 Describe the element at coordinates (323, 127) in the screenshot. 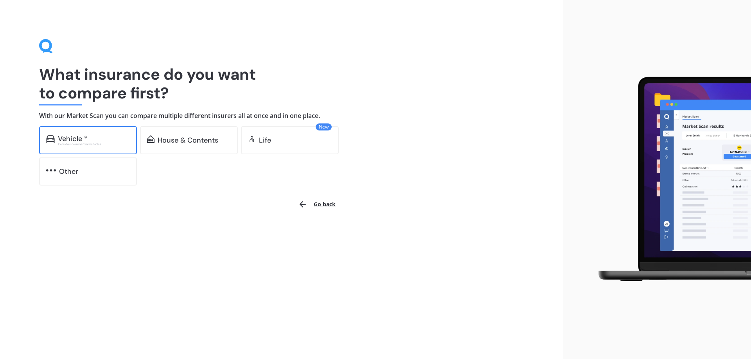

I see `span: New` at that location.